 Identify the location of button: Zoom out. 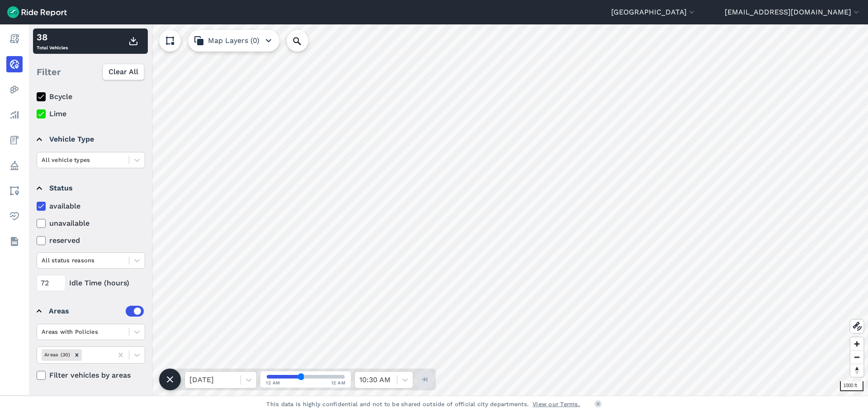
(857, 357).